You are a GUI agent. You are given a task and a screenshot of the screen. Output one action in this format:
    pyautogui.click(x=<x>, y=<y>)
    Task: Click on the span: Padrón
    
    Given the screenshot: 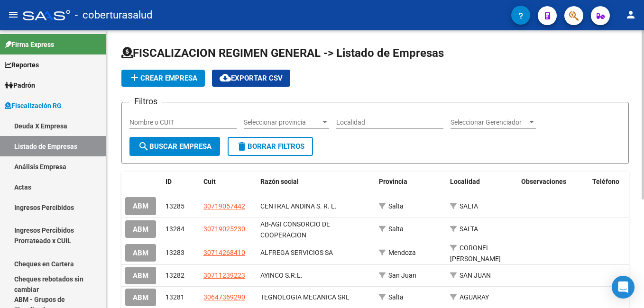 What is the action you would take?
    pyautogui.click(x=20, y=85)
    